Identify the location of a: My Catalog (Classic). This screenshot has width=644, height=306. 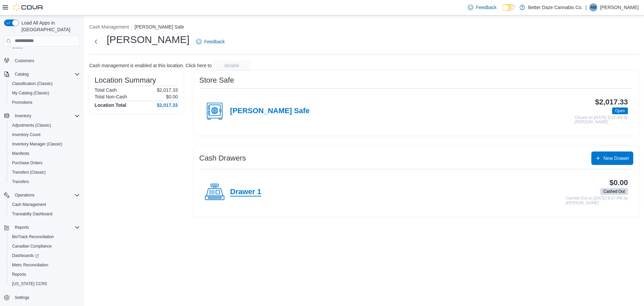
(31, 93).